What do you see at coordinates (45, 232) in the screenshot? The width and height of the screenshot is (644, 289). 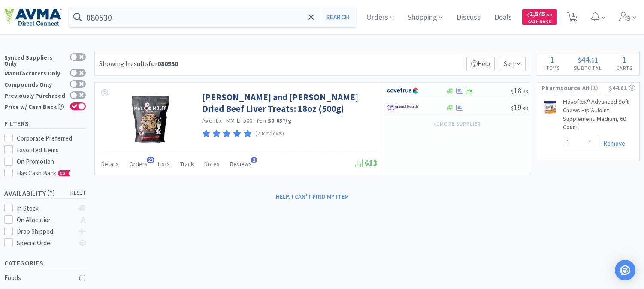 I see `div: Drop Shipped` at bounding box center [45, 232].